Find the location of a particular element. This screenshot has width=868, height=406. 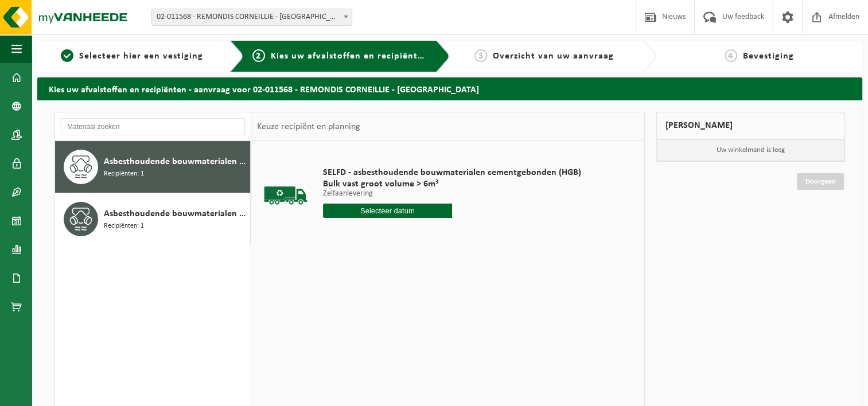

p: Zelfaanlevering is located at coordinates (452, 194).